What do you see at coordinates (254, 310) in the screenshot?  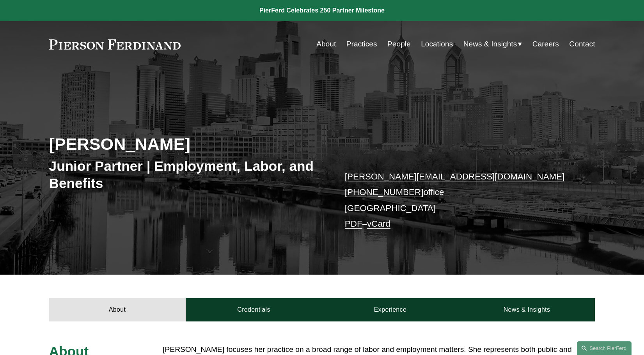 I see `a: Credentials` at bounding box center [254, 310].